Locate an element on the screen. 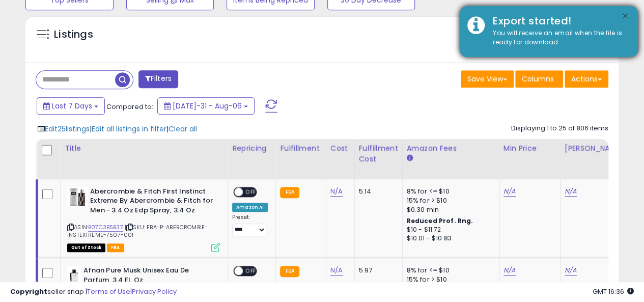 The image size is (644, 302). button: Save View is located at coordinates (487, 79).